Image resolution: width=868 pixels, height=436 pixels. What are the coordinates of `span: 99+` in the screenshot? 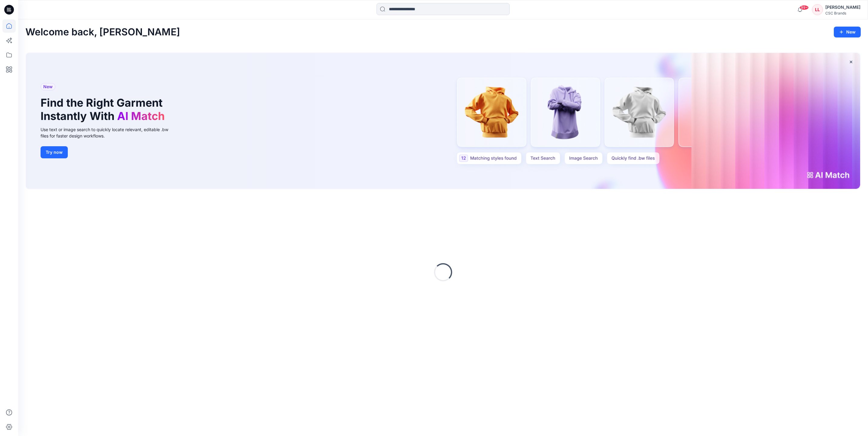 It's located at (804, 8).